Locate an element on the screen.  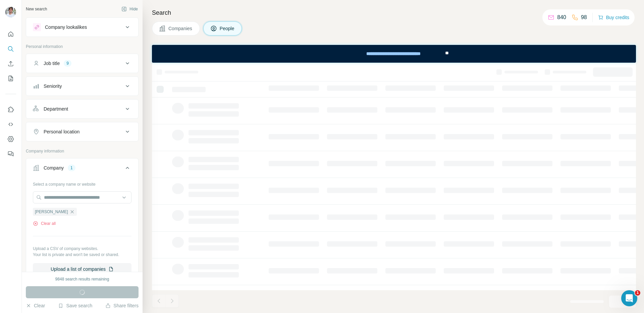
button: Enrich CSV is located at coordinates (11, 64).